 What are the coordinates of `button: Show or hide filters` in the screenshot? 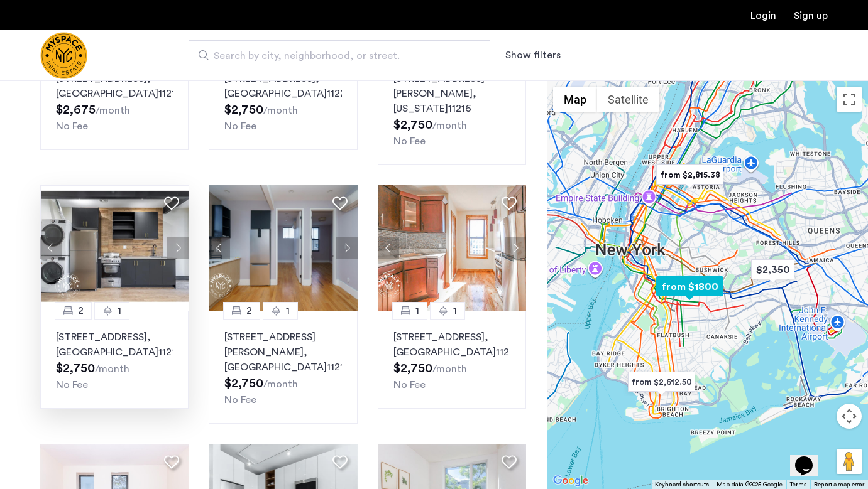 It's located at (533, 55).